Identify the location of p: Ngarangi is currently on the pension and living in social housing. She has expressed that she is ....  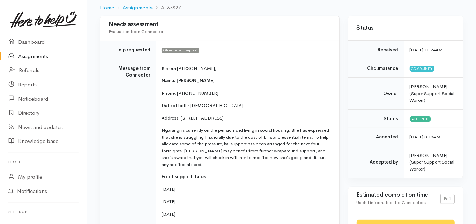
(246, 147).